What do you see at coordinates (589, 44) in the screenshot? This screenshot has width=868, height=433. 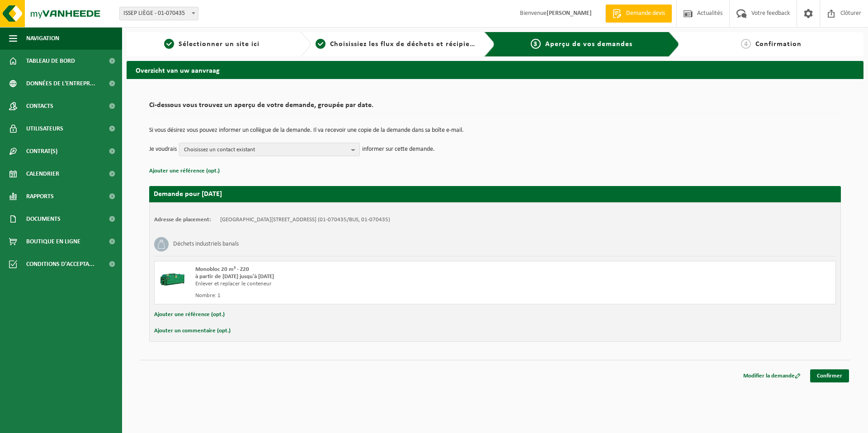 I see `span: Aperçu de vos demandes` at bounding box center [589, 44].